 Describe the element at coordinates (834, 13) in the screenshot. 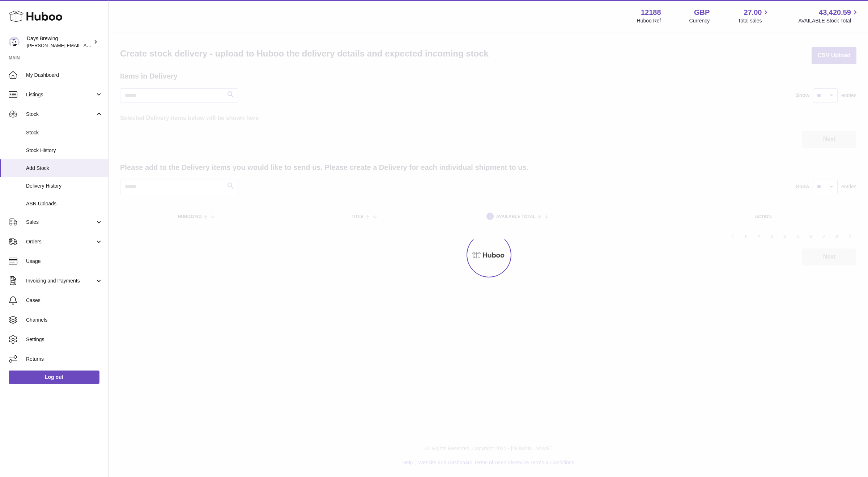

I see `span: 43,420.59` at that location.